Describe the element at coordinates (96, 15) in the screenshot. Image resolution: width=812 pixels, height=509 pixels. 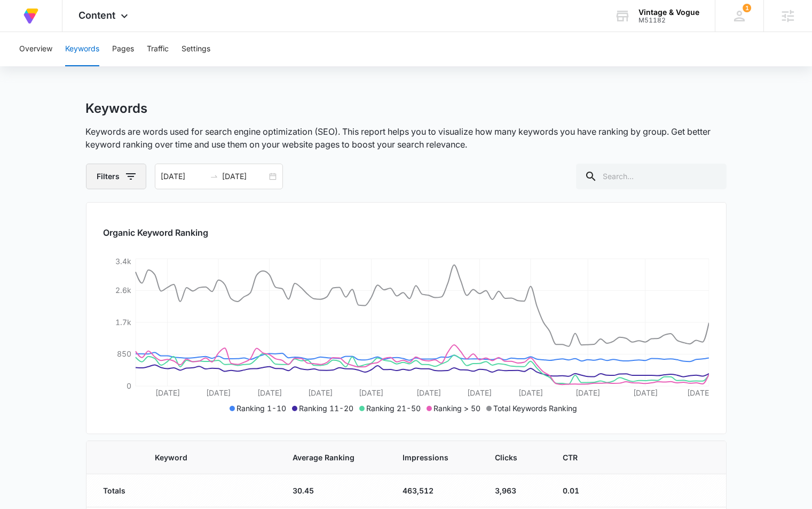
I see `span: Content` at that location.